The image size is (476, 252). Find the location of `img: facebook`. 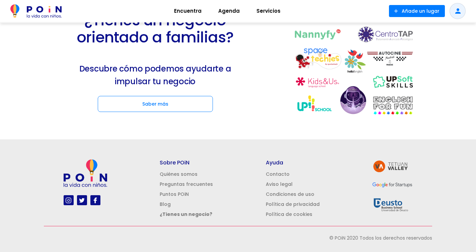

img: facebook is located at coordinates (95, 201).